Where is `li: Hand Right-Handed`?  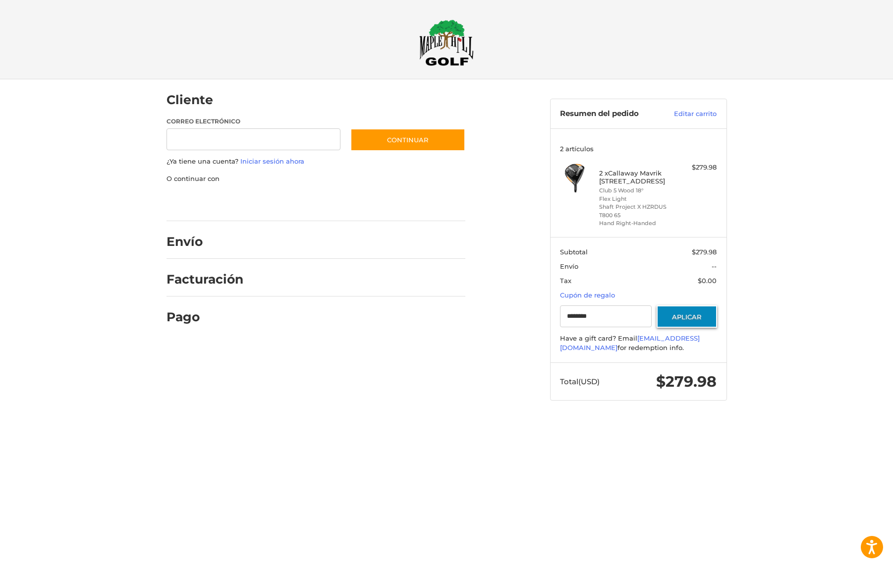
li: Hand Right-Handed is located at coordinates (636, 223).